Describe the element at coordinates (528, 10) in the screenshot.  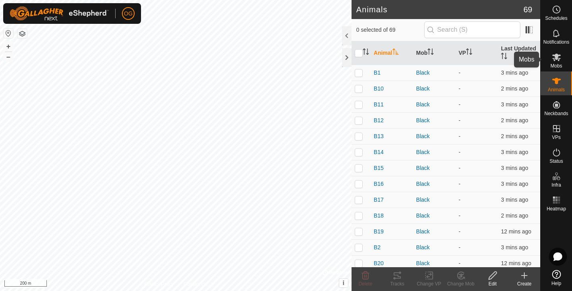
I see `span: 69` at that location.